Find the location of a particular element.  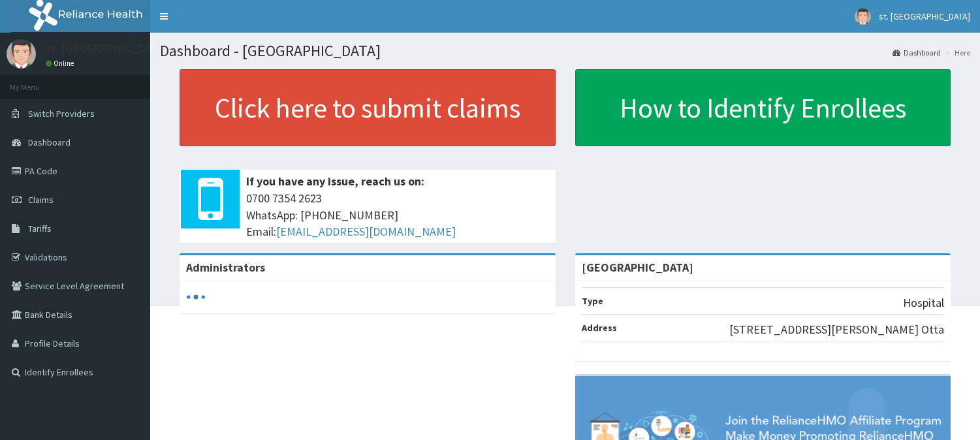

li: Here is located at coordinates (955, 52).